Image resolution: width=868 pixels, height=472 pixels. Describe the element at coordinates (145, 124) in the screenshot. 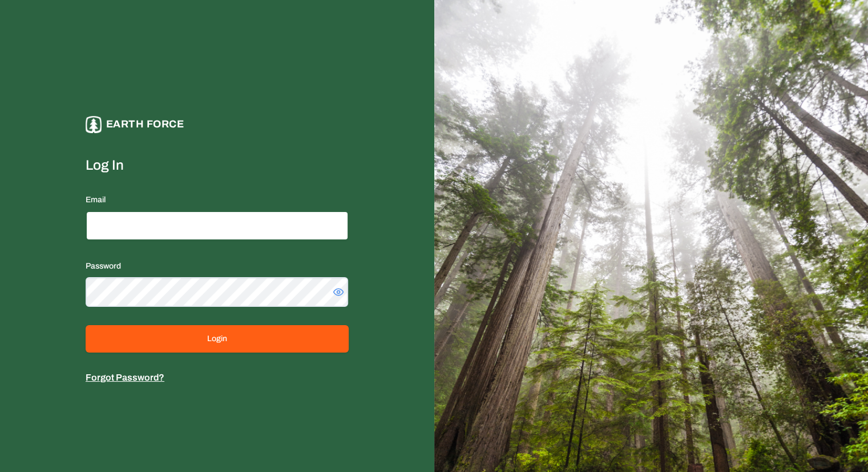

I see `p: Earth force` at that location.